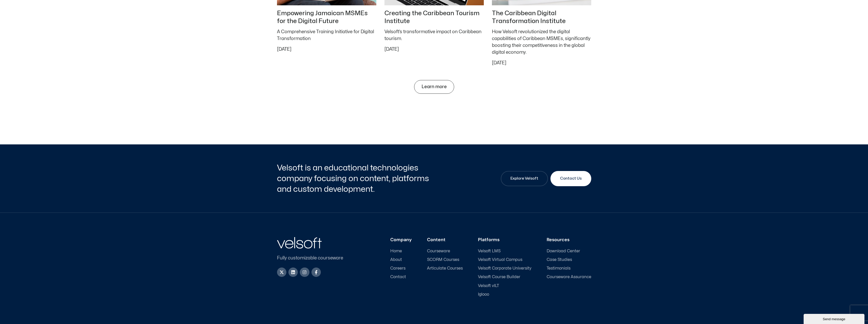 The width and height of the screenshot is (868, 324). Describe the element at coordinates (488, 286) in the screenshot. I see `span: Velsoft vILT` at that location.